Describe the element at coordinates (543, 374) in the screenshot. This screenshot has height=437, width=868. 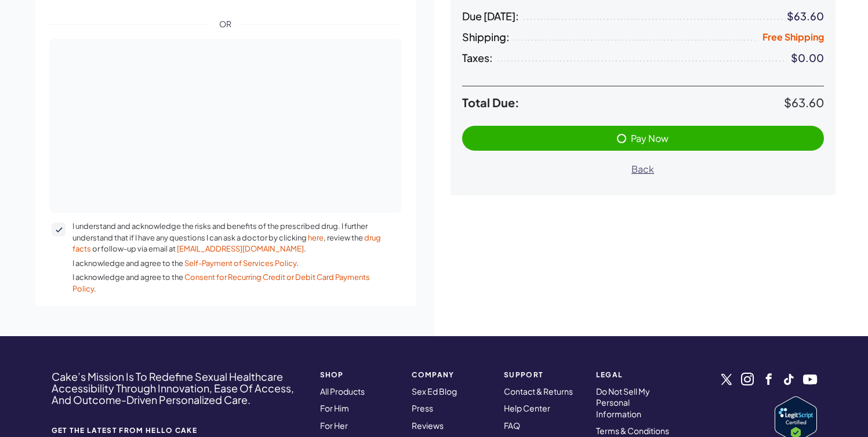
I see `strong: Support` at that location.